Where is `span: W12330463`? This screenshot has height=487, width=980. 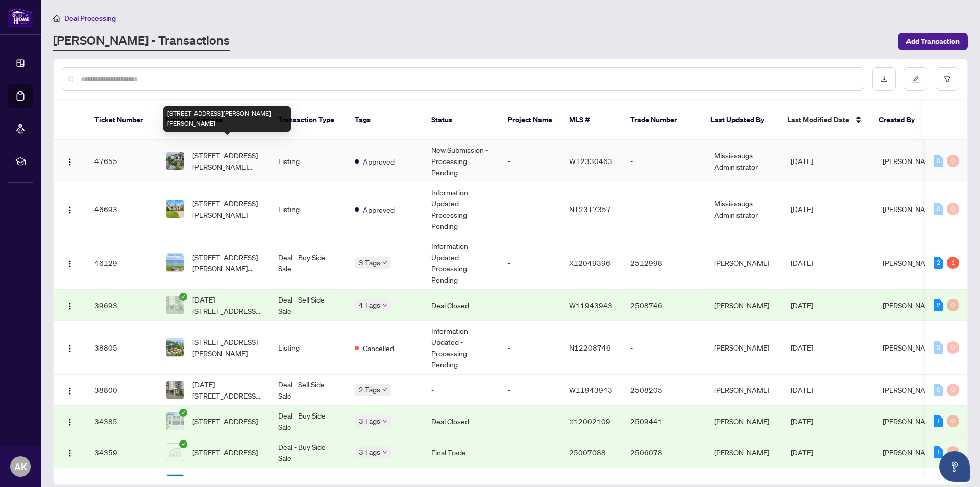
span: W12330463 is located at coordinates (590, 161).